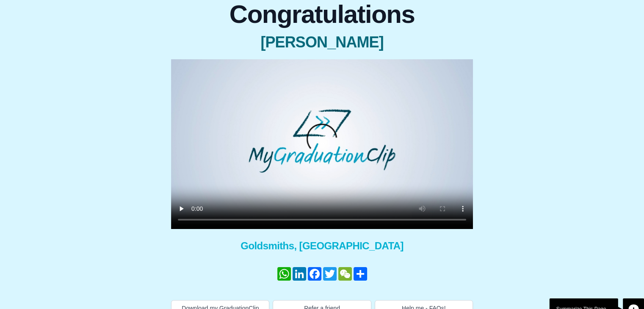 The image size is (644, 309). What do you see at coordinates (322, 14) in the screenshot?
I see `span: Congratulations` at bounding box center [322, 14].